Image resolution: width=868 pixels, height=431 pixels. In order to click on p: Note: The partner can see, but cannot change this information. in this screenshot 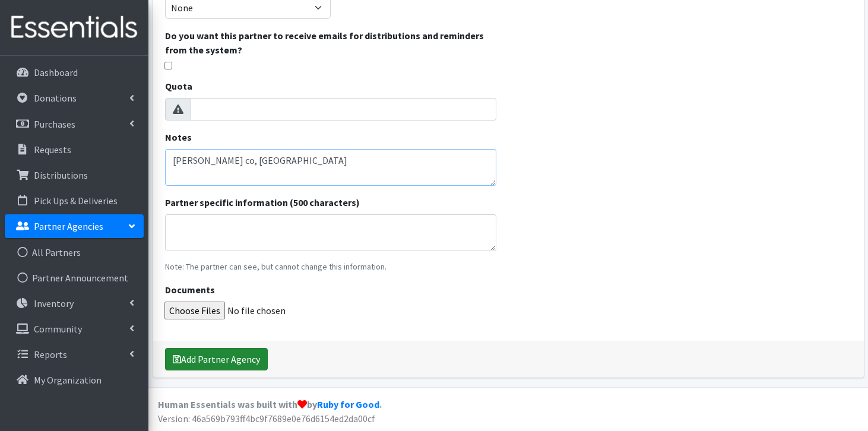, I will do `click(330, 266)`.